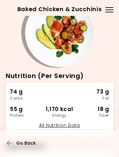 This screenshot has height=157, width=119. I want to click on a: All Nutrition Data, so click(59, 125).